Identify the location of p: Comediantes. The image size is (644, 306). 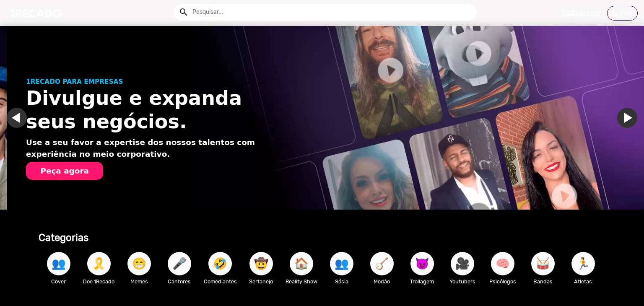
(220, 281).